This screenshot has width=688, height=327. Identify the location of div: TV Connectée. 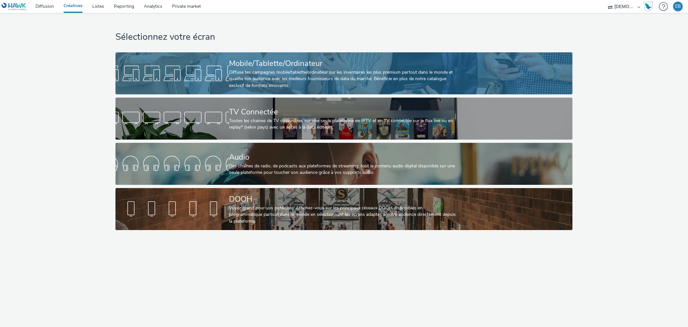
(343, 112).